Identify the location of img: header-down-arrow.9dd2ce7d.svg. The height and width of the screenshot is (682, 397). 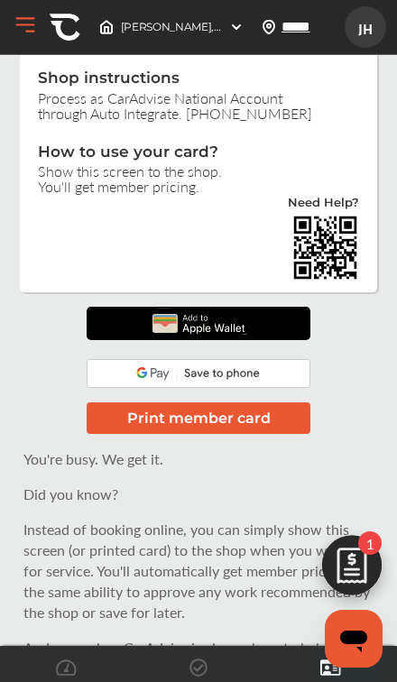
(236, 27).